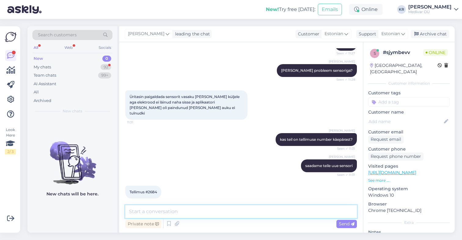  Describe the element at coordinates (346, 224) in the screenshot. I see `span: Send` at that location.